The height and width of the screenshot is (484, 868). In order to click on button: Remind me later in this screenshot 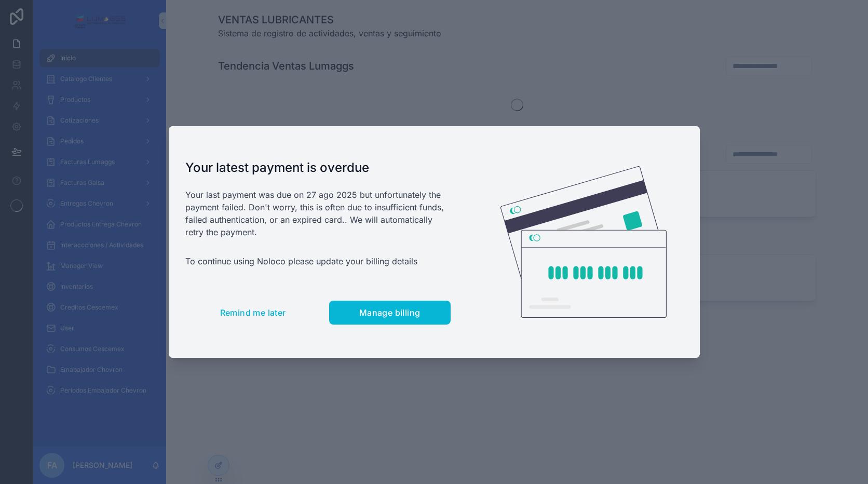, I will do `click(253, 312)`.